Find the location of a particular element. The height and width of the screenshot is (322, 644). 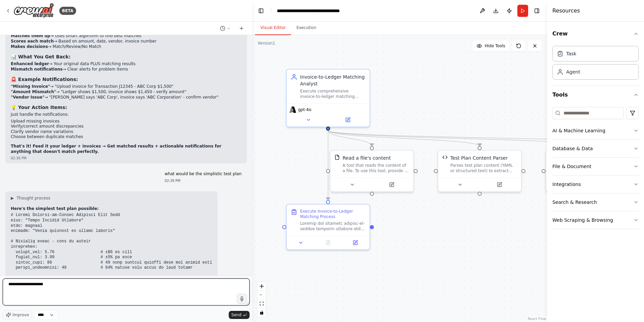

strong: "Vendor Issue" is located at coordinates (28, 97).